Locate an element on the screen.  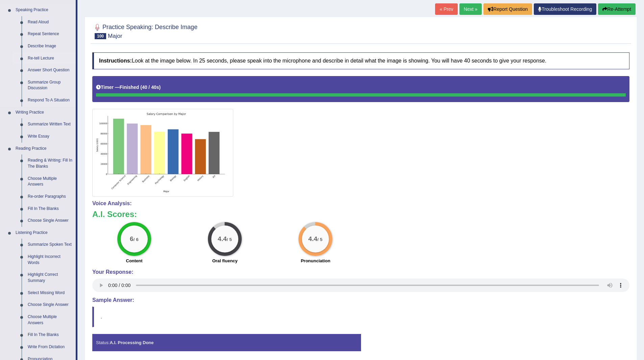
a: Listening Practice is located at coordinates (44, 233).